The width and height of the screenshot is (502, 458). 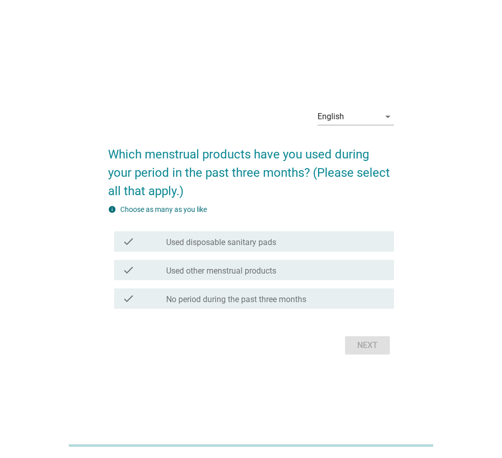 I want to click on label: No period during the past three months, so click(x=236, y=300).